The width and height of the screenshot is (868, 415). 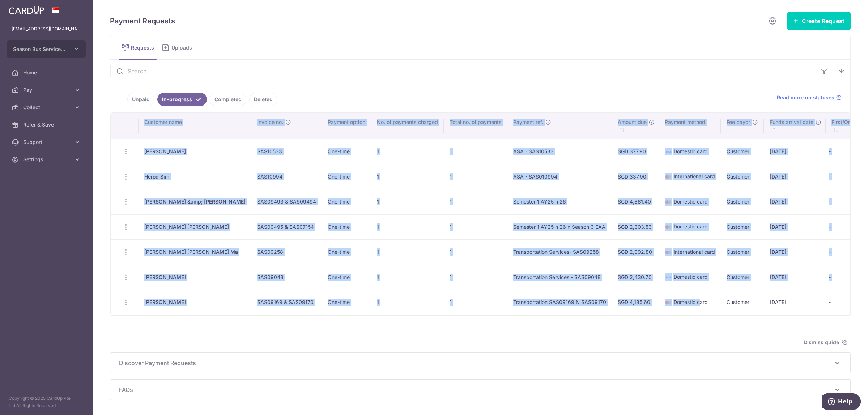 What do you see at coordinates (560, 151) in the screenshot?
I see `td: ASA - SAS10533` at bounding box center [560, 151].